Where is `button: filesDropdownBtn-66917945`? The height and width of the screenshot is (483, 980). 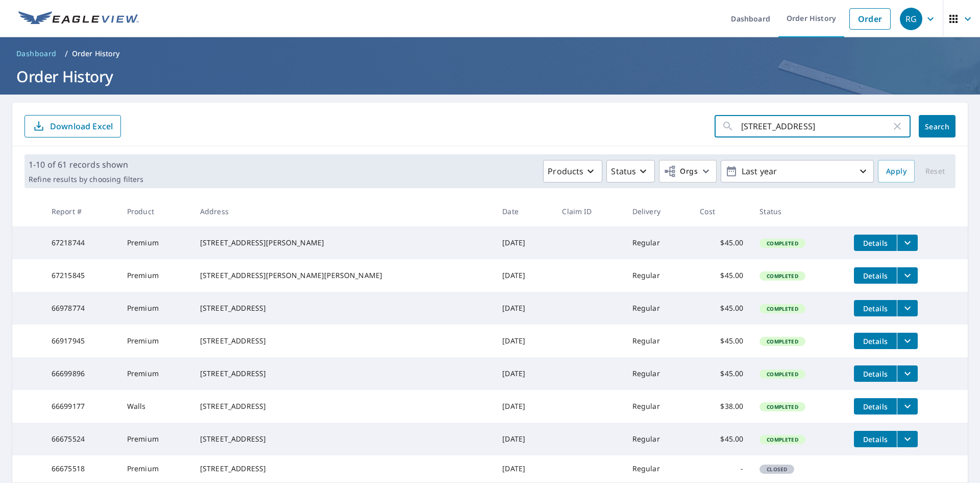
button: filesDropdownBtn-66917945 is located at coordinates (907, 340).